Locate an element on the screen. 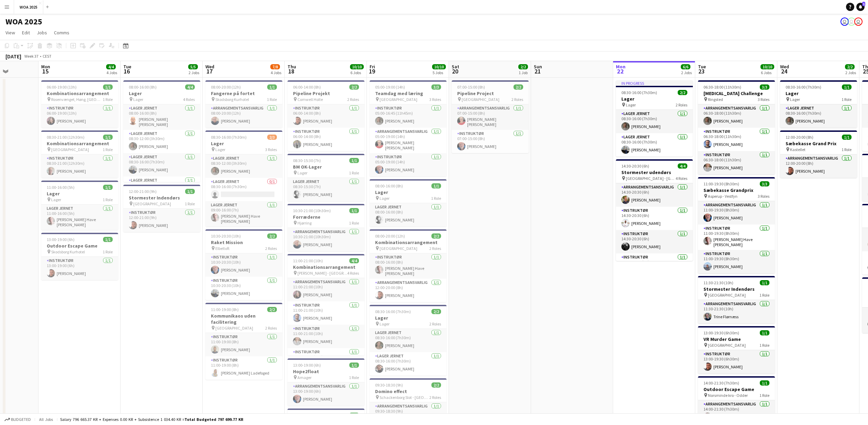 The width and height of the screenshot is (868, 425). a: View is located at coordinates (10, 33).